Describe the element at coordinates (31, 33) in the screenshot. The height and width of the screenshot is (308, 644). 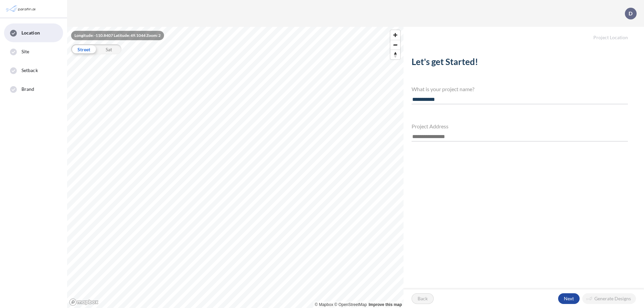
I see `span: Location` at that location.